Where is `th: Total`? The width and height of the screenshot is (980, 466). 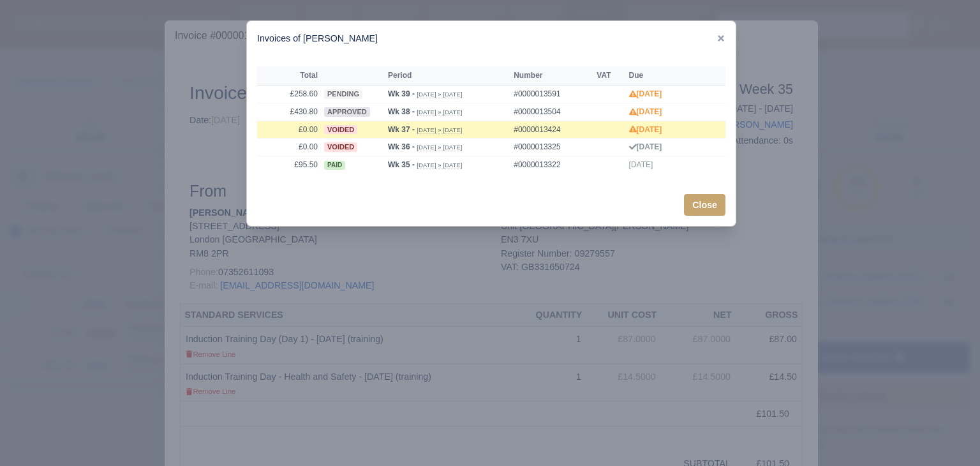
th: Total is located at coordinates (289, 76).